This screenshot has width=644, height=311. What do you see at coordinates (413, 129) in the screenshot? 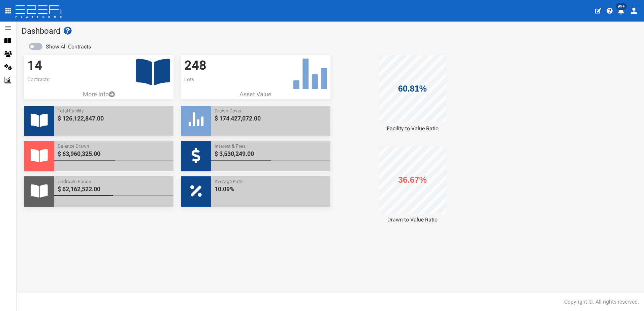
I see `div: Facility to Value Ratio` at bounding box center [413, 129].